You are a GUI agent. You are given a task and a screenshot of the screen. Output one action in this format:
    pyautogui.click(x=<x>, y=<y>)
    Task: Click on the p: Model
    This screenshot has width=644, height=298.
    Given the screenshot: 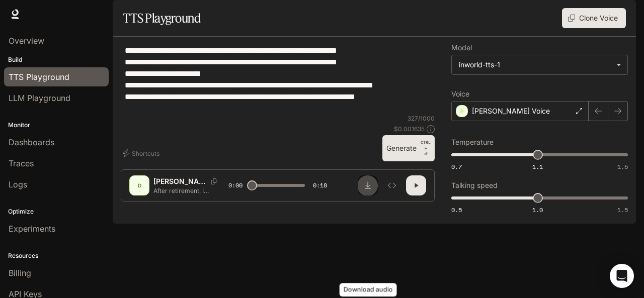 What is the action you would take?
    pyautogui.click(x=462, y=48)
    